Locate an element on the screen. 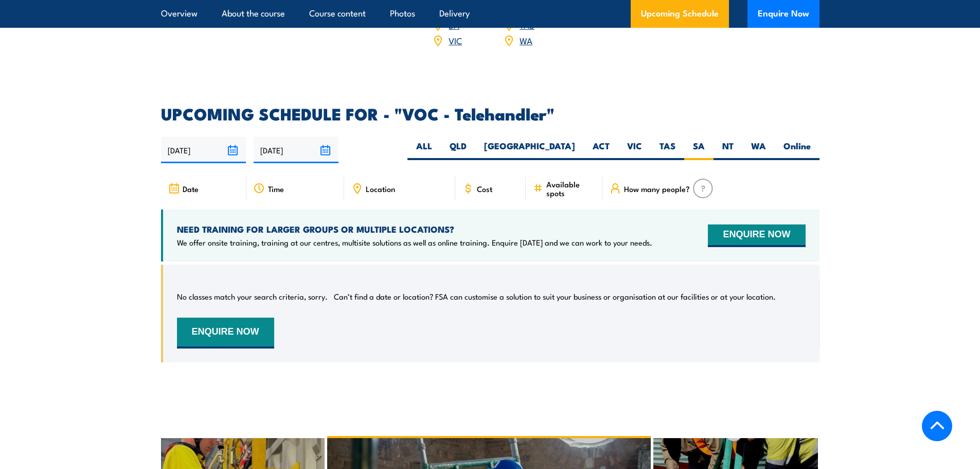  label: ACT is located at coordinates (601, 150).